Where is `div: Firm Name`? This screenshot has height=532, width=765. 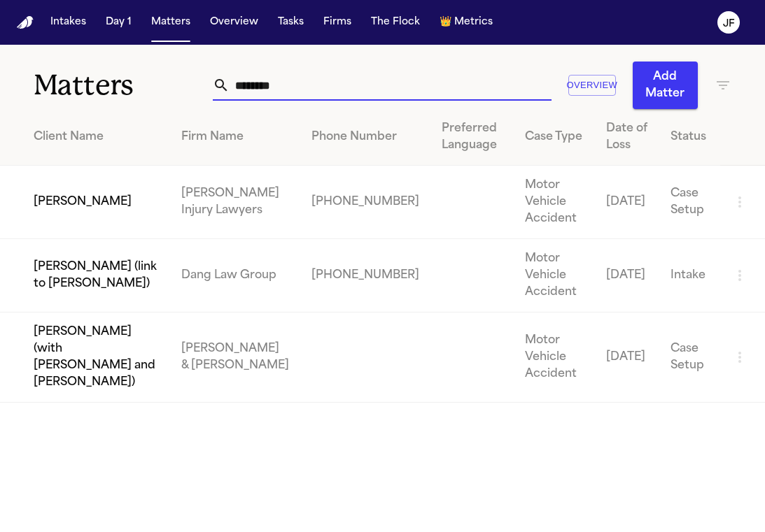
div: Firm Name is located at coordinates (235, 137).